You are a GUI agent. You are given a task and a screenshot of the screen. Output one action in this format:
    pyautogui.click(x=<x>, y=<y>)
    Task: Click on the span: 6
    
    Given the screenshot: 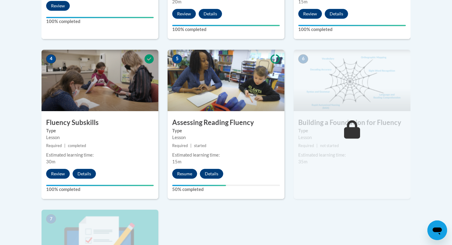 What is the action you would take?
    pyautogui.click(x=303, y=59)
    